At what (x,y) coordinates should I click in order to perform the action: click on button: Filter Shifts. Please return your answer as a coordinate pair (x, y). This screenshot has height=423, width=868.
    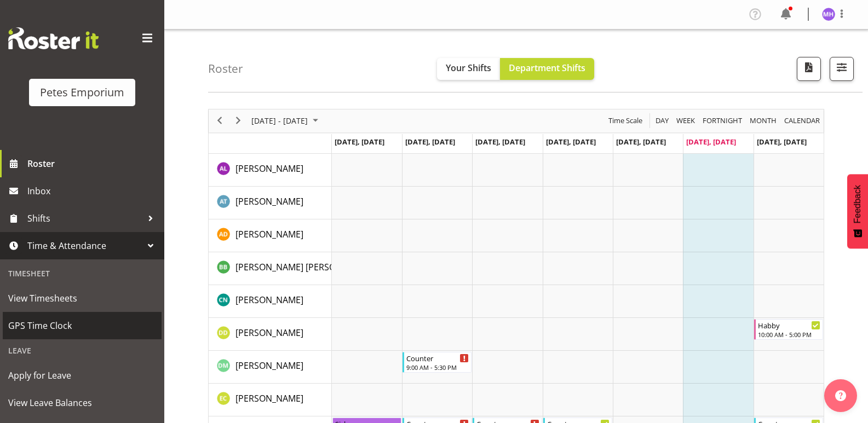
    Looking at the image, I should click on (842, 69).